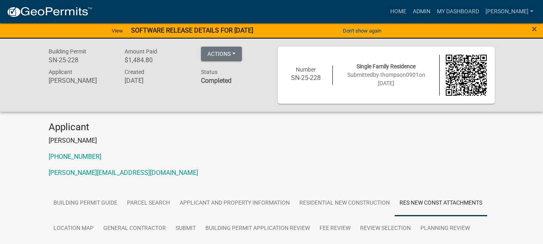 The width and height of the screenshot is (543, 244). Describe the element at coordinates (157, 60) in the screenshot. I see `h6: $1,484.80` at that location.